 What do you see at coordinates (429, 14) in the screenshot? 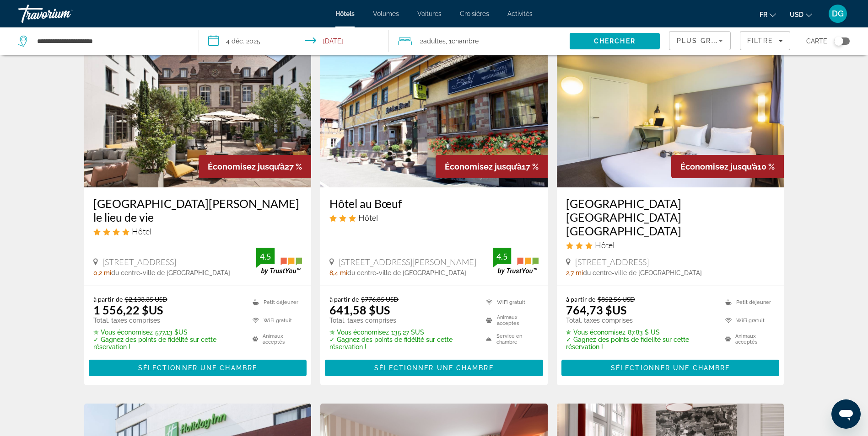
I see `a: Voitures` at bounding box center [429, 14].